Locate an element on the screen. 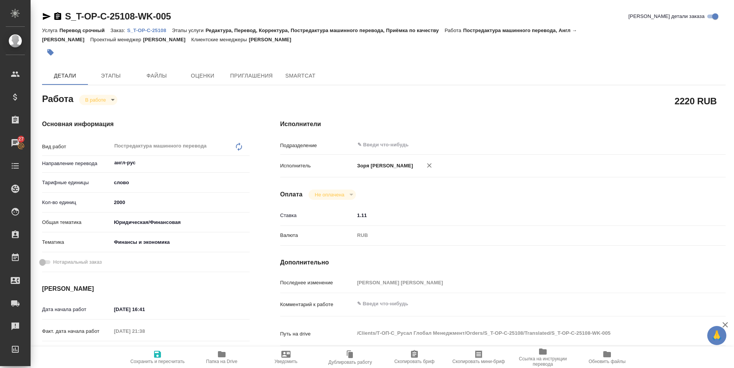 This screenshot has height=368, width=734. button: Папка на Drive is located at coordinates (222, 357).